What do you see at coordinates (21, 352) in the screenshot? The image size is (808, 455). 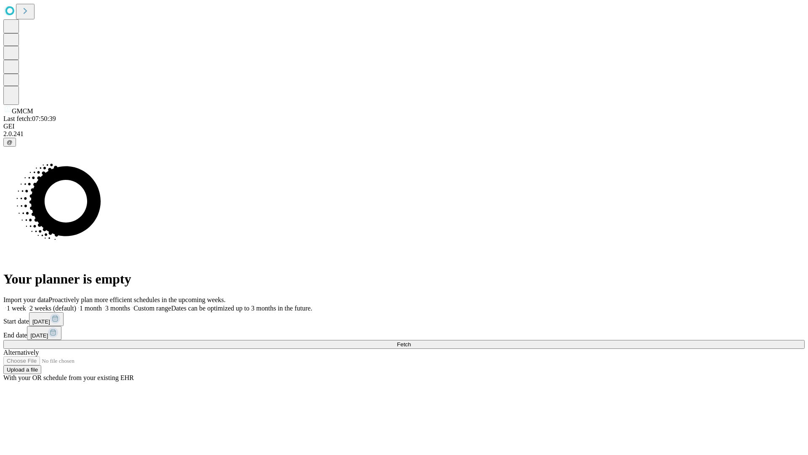 I see `span: Alternatively` at bounding box center [21, 352].